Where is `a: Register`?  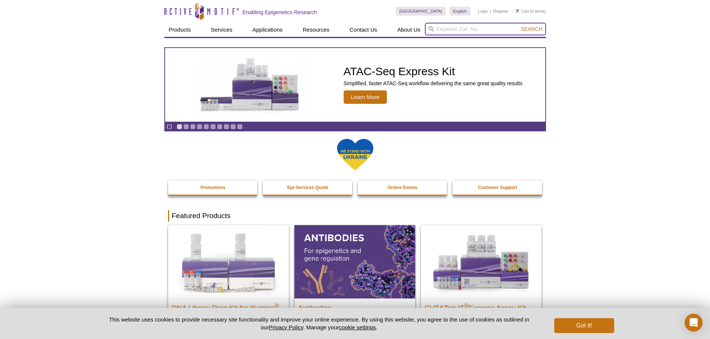
a: Register is located at coordinates (500, 11).